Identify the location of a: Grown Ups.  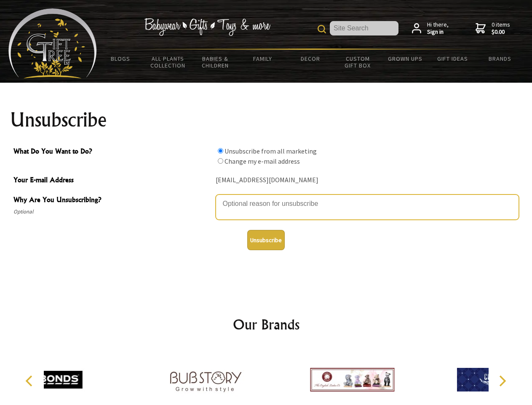
(405, 59).